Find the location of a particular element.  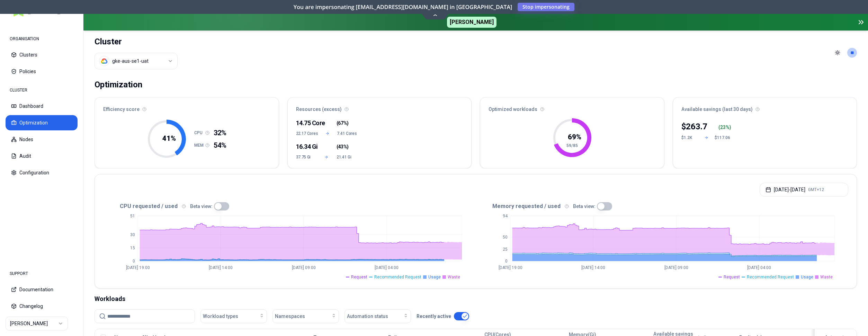

tspan: 59/85 is located at coordinates (572, 146).